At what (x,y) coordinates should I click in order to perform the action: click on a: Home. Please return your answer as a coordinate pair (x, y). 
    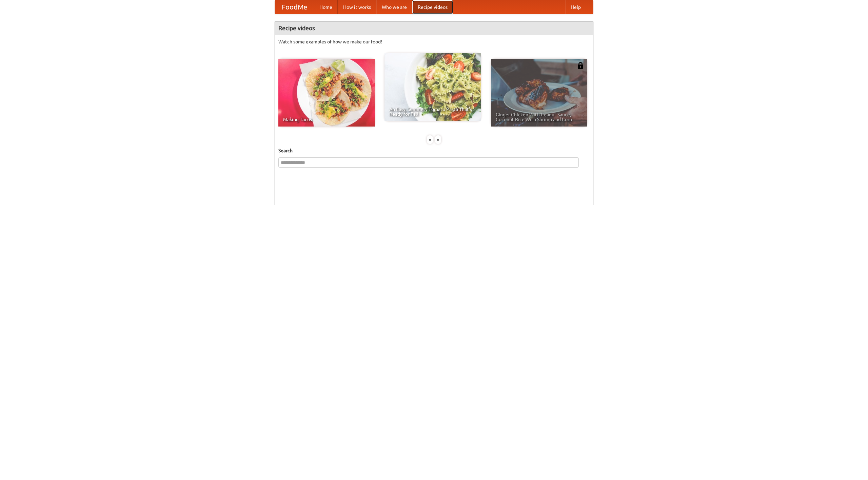
    Looking at the image, I should click on (326, 7).